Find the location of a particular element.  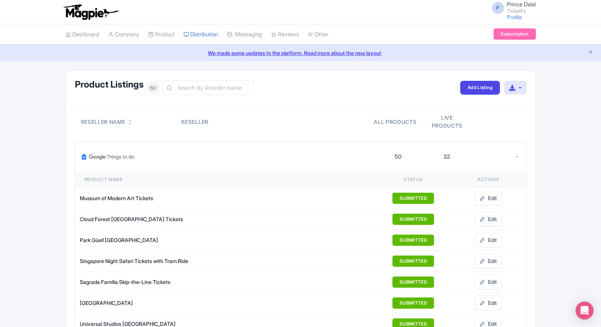

span: Prince Dalal is located at coordinates (521, 4).